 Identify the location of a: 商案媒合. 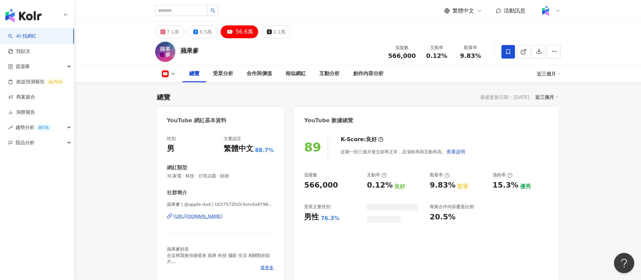
(22, 97).